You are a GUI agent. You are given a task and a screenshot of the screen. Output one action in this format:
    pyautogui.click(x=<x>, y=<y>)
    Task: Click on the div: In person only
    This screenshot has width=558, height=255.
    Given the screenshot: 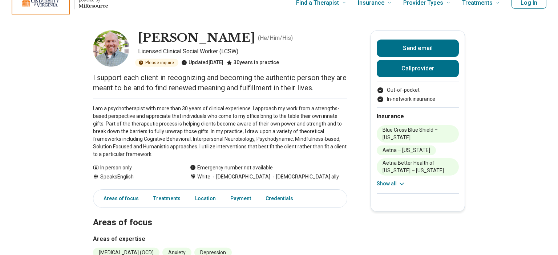 What is the action you would take?
    pyautogui.click(x=134, y=168)
    